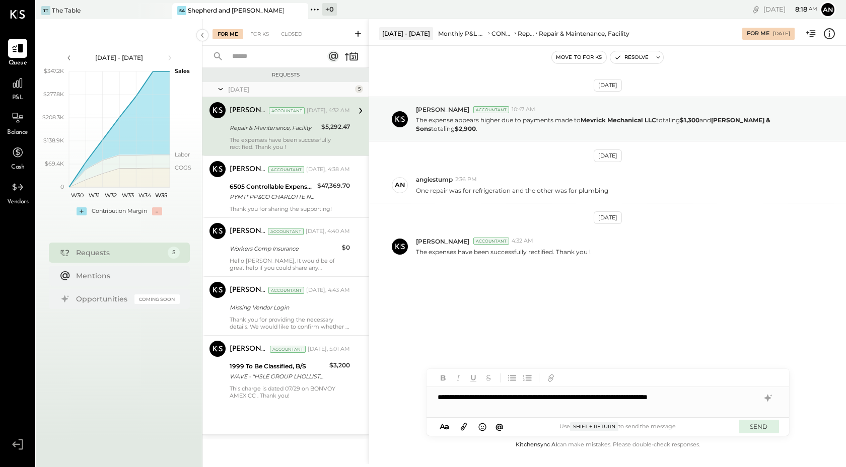 The width and height of the screenshot is (846, 467). What do you see at coordinates (618, 120) in the screenshot?
I see `strong: Mevrick Mechanical LLC` at bounding box center [618, 120].